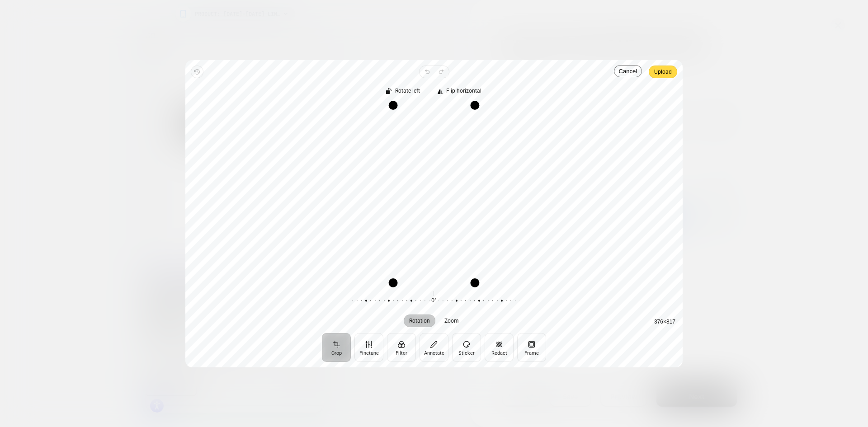 This screenshot has height=427, width=868. Describe the element at coordinates (464, 91) in the screenshot. I see `span: Flip horizontal` at that location.